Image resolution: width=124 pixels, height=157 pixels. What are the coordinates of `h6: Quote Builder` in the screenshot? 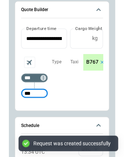 It's located at (35, 10).